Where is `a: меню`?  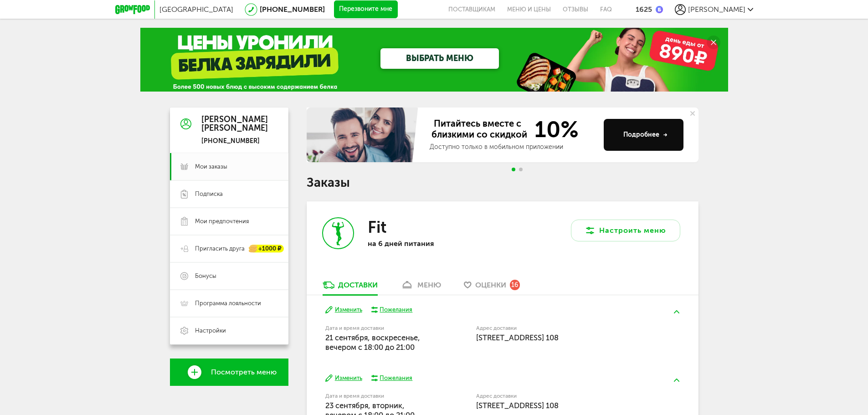 a: меню is located at coordinates (420, 288).